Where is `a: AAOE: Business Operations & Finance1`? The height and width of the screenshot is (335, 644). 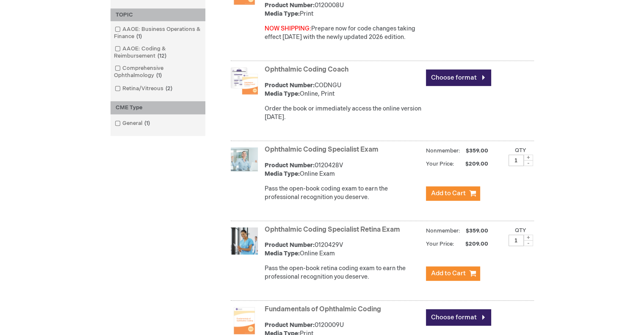
a: AAOE: Business Operations & Finance1 is located at coordinates (158, 33).